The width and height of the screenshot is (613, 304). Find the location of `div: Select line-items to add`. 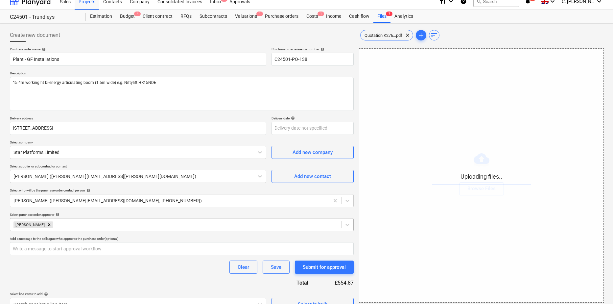

div: Select line-items to add is located at coordinates (138, 294).